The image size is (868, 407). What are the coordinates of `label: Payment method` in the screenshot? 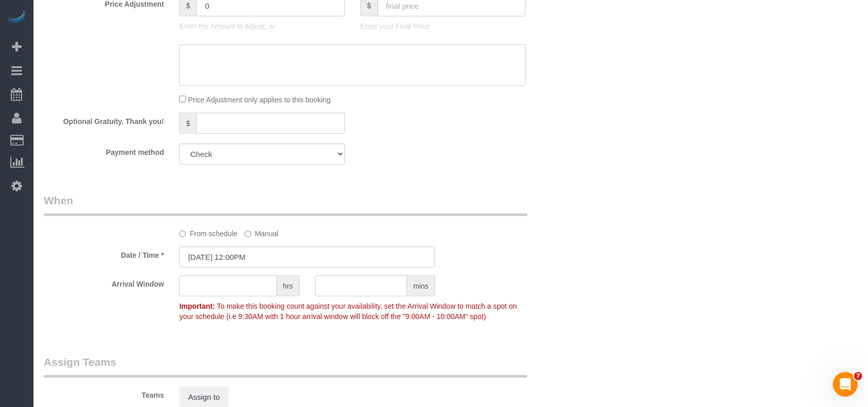 It's located at (103, 150).